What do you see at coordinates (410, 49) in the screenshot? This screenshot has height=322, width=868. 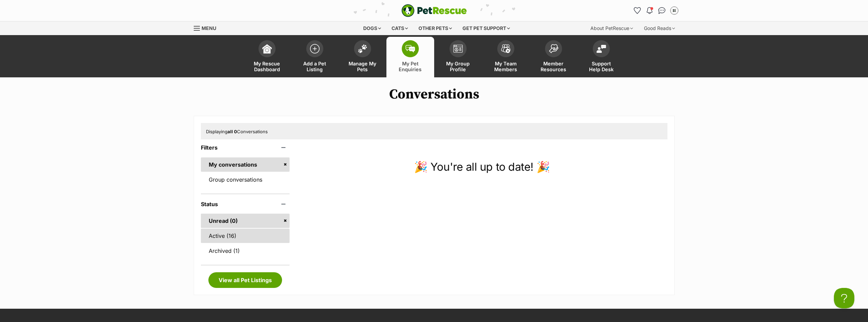 I see `img: pet-enquiries-icon-7e3ad2cf08bfb03b45e93fb7055b45f3efa6380592205ae92323e6603595dc1f.svg` at bounding box center [410, 49].